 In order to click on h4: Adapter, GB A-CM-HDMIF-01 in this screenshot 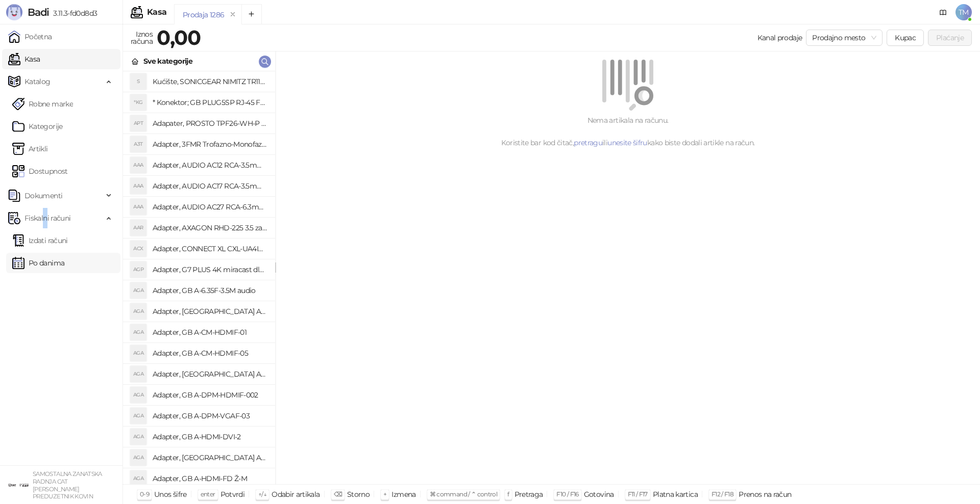, I will do `click(210, 333)`.